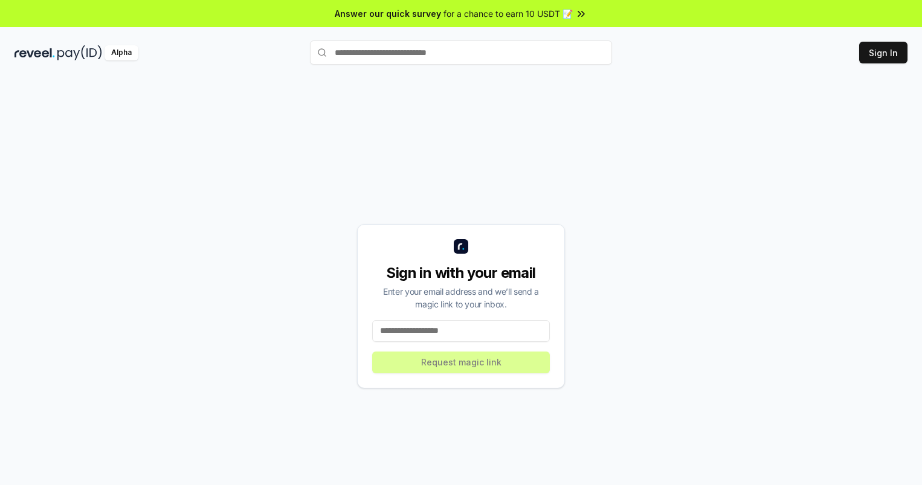 The image size is (922, 485). I want to click on img: logo_small, so click(461, 247).